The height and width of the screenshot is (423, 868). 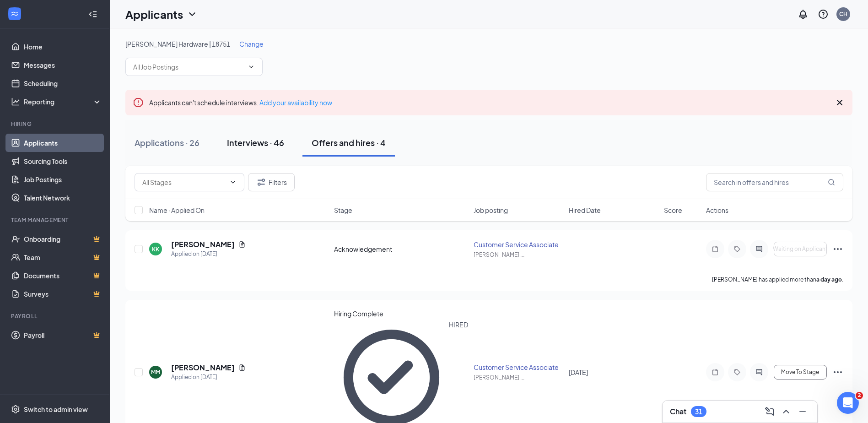 I want to click on a: SurveysCrown, so click(x=63, y=294).